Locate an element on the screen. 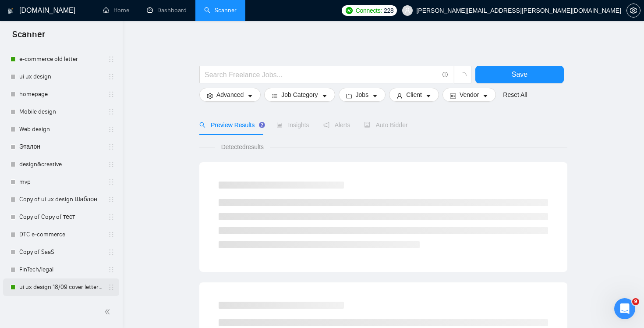 The image size is (644, 328). a: Mobile design is located at coordinates (61, 112).